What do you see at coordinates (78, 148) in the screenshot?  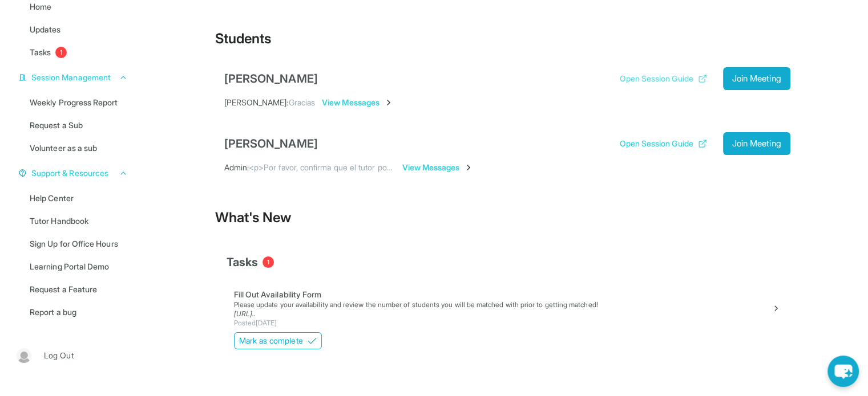 I see `a: Volunteer as a sub` at bounding box center [78, 148].